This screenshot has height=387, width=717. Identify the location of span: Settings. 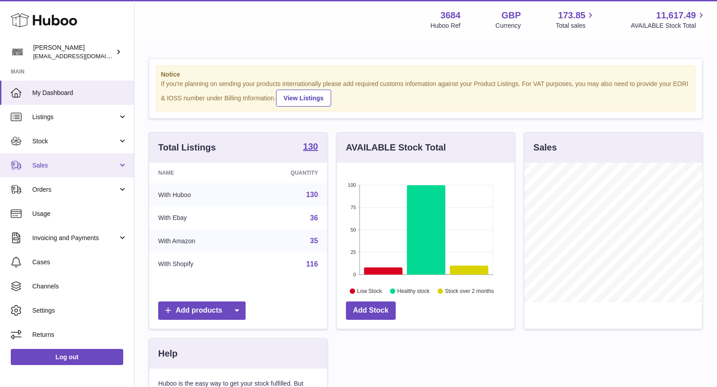
(80, 310).